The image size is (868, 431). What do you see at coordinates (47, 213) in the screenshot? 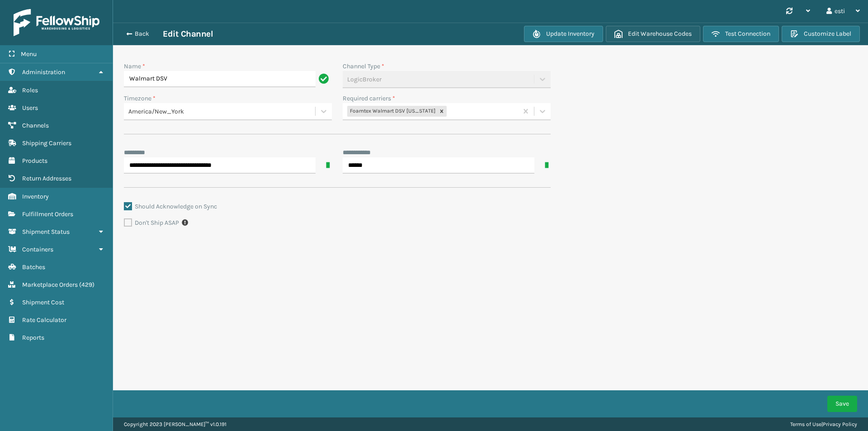
I see `span: Fulfillment Orders` at bounding box center [47, 213].